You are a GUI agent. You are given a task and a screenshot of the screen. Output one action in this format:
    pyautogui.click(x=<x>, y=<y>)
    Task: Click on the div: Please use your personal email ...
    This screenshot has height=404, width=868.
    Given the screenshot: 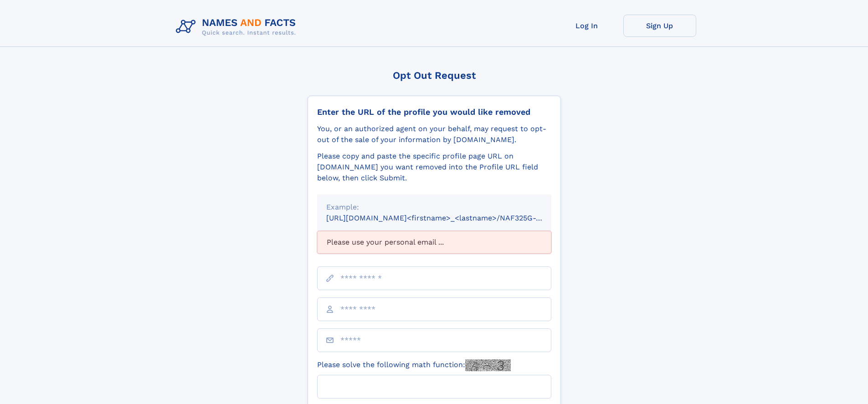 What is the action you would take?
    pyautogui.click(x=434, y=243)
    